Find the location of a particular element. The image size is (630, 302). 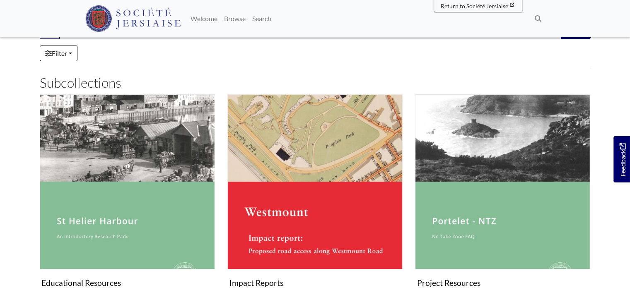

a: Impact Reports Impact Reports is located at coordinates (315, 193).